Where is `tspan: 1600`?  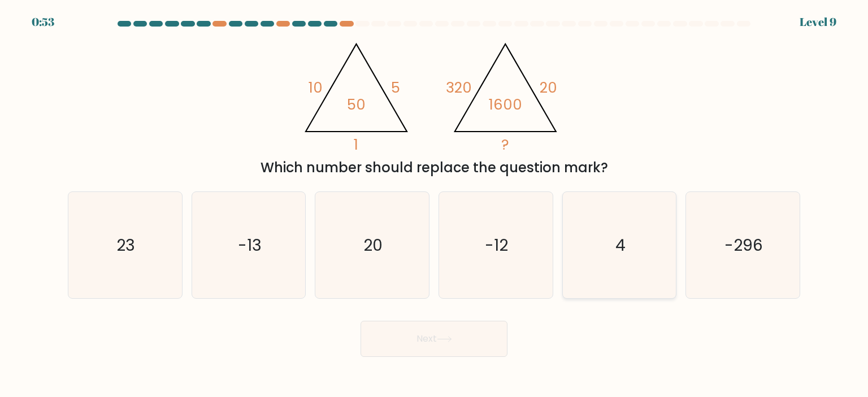
tspan: 1600 is located at coordinates (505, 105).